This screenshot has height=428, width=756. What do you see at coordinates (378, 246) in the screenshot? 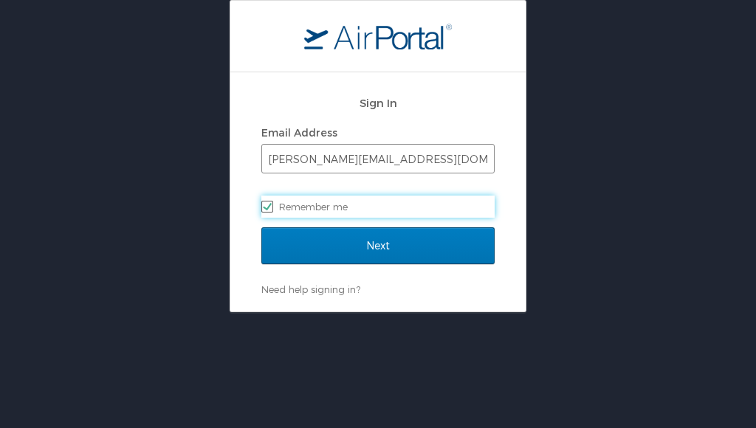
I see `input: Next` at bounding box center [378, 246].